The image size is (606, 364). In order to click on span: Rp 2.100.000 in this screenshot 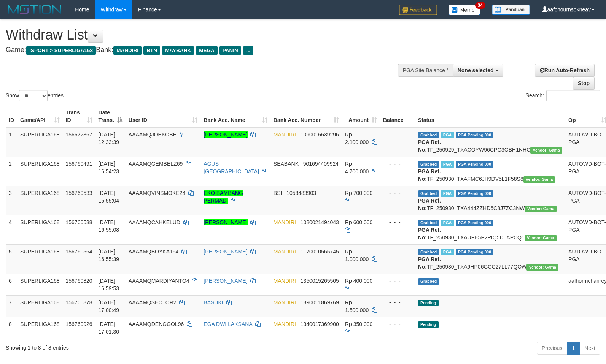, I will do `click(357, 138)`.